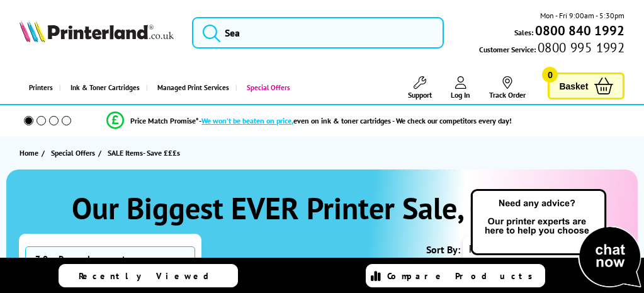 This screenshot has height=293, width=644. What do you see at coordinates (574, 86) in the screenshot?
I see `span: Basket` at bounding box center [574, 86].